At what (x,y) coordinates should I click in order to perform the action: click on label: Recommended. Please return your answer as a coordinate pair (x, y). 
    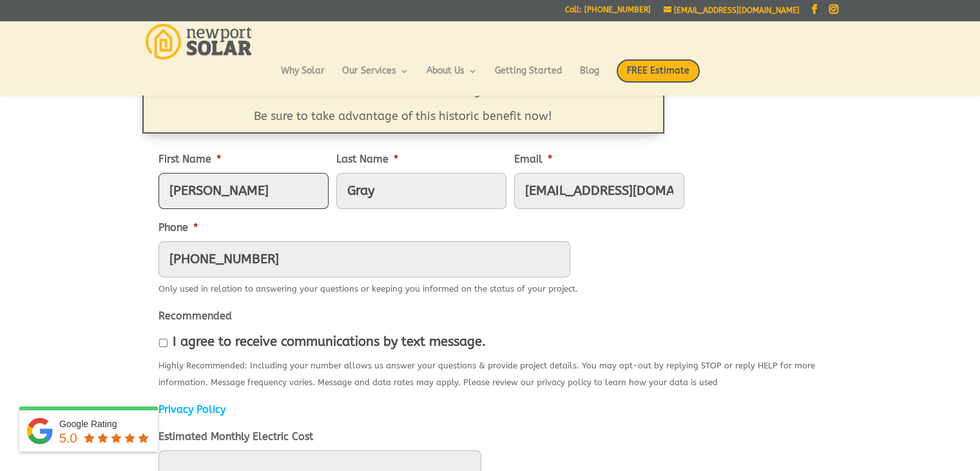
    Looking at the image, I should click on (195, 316).